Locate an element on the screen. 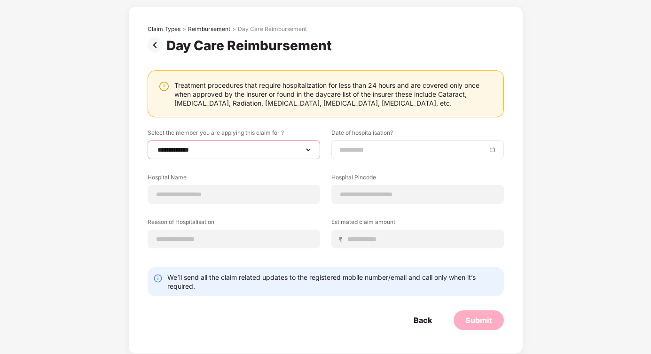  img: svg+xml;base64,PHN2ZyBpZD0iUHJldi0zMngzMiIgeG1sbnM9Imh0dHA6Ly93d3cudzMub3JnLzIwMDAvc3ZnIiB3aWR0aD... is located at coordinates (157, 45).